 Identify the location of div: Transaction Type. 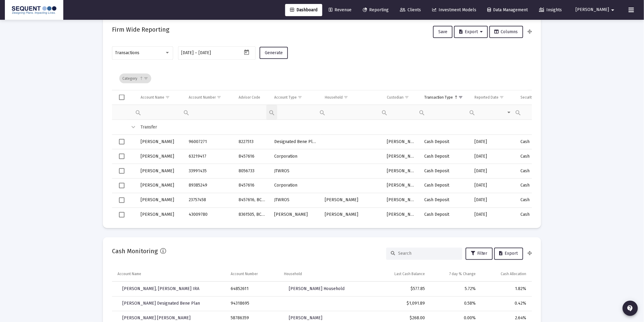
(439, 97).